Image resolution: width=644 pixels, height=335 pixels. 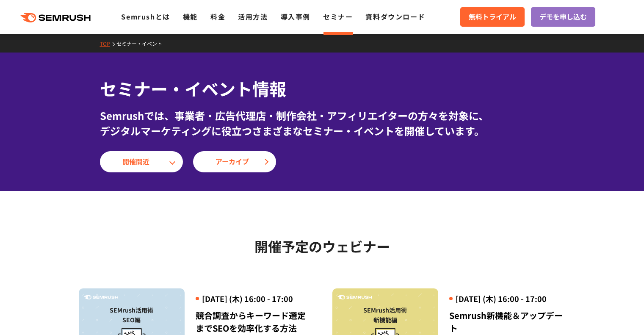 What do you see at coordinates (492, 17) in the screenshot?
I see `span: 無料トライアル` at bounding box center [492, 17].